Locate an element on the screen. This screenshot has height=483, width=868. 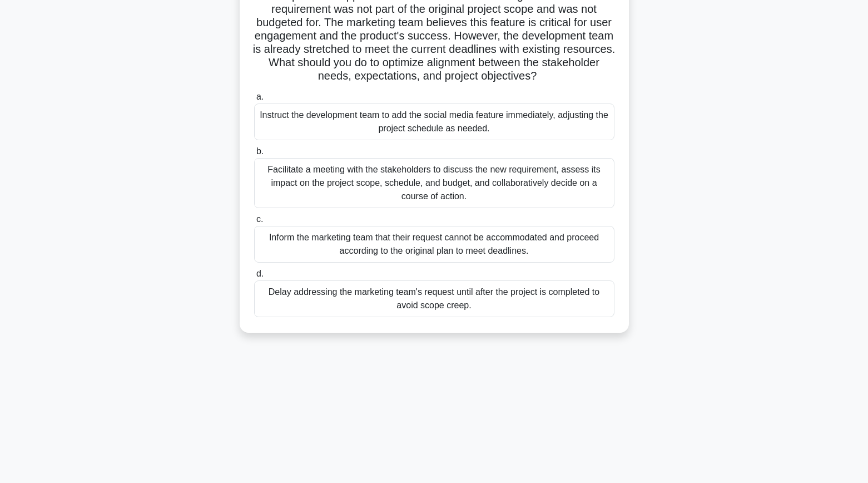
div: Facilitate a meeting with the stakeholders to discuss the new requirement, assess its impact on t... is located at coordinates (434, 183).